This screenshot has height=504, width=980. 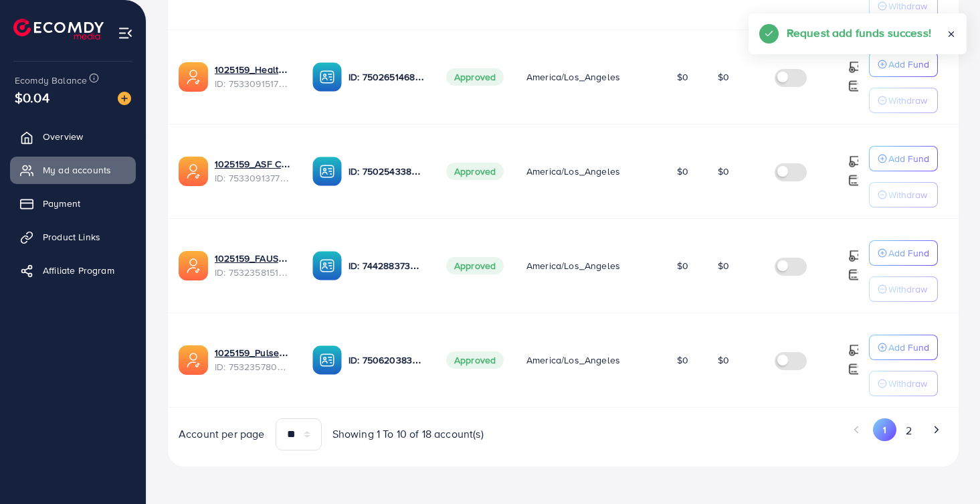 I want to click on a: Overview, so click(x=73, y=137).